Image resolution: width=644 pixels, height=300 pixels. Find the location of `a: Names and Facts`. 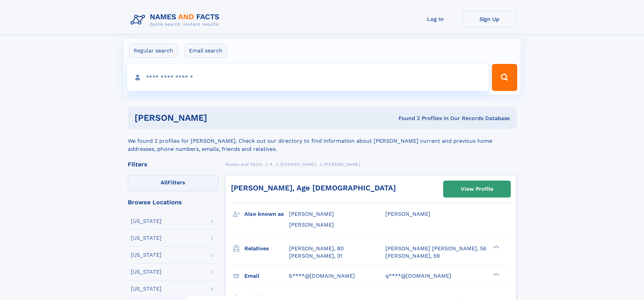

a: Names and Facts is located at coordinates (244, 164).